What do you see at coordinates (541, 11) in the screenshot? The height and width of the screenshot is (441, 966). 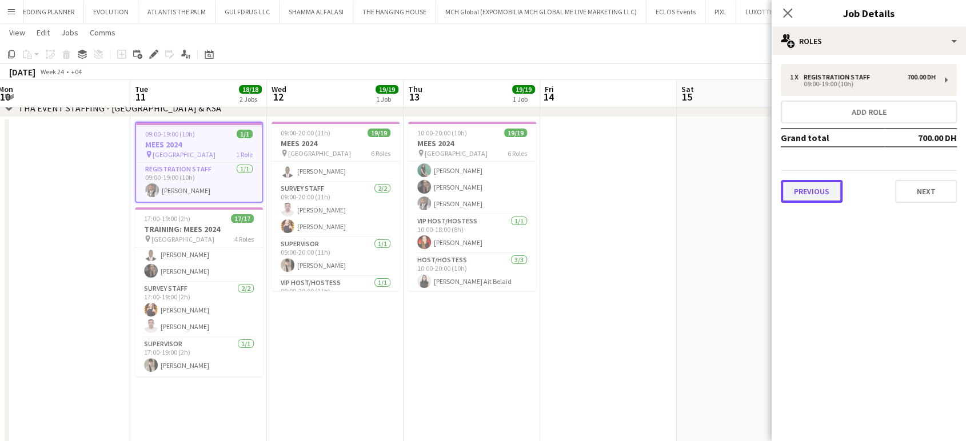 I see `button: MCH Global (EXPOMOBILIA MCH GLOBAL ME LIVE MARKETING LLC)` at bounding box center [541, 11].